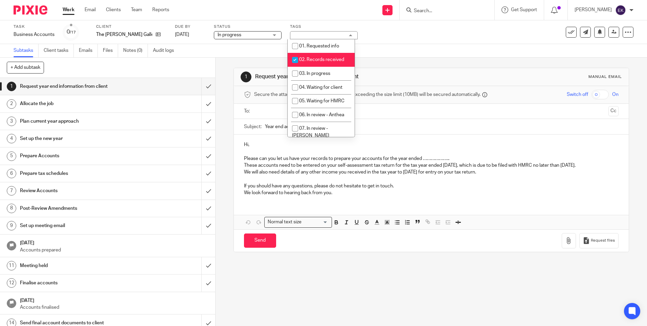  Describe the element at coordinates (431, 145) in the screenshot. I see `p: Hi,` at that location.